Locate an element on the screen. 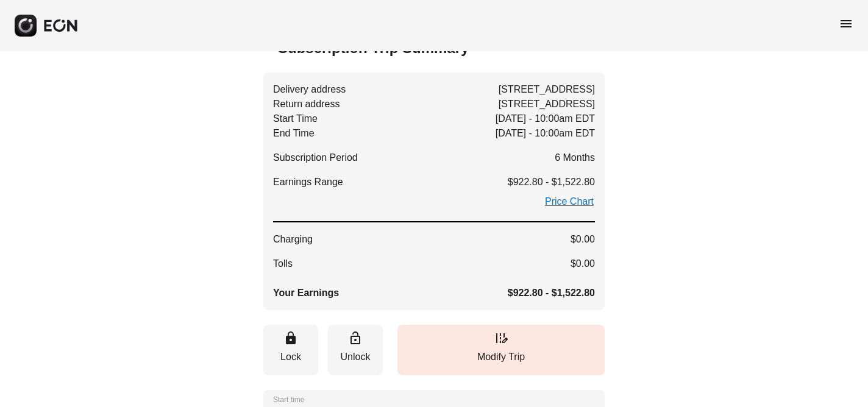  button: Lock is located at coordinates (291, 350).